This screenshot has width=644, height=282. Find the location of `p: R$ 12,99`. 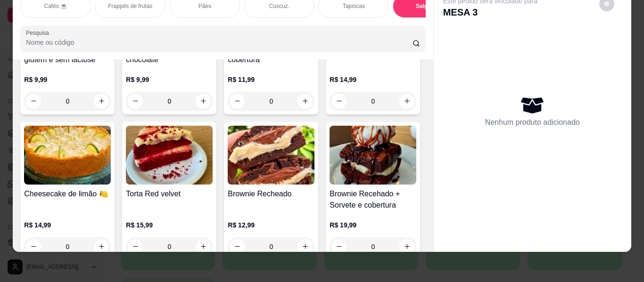

p: R$ 12,99 is located at coordinates (271, 225).